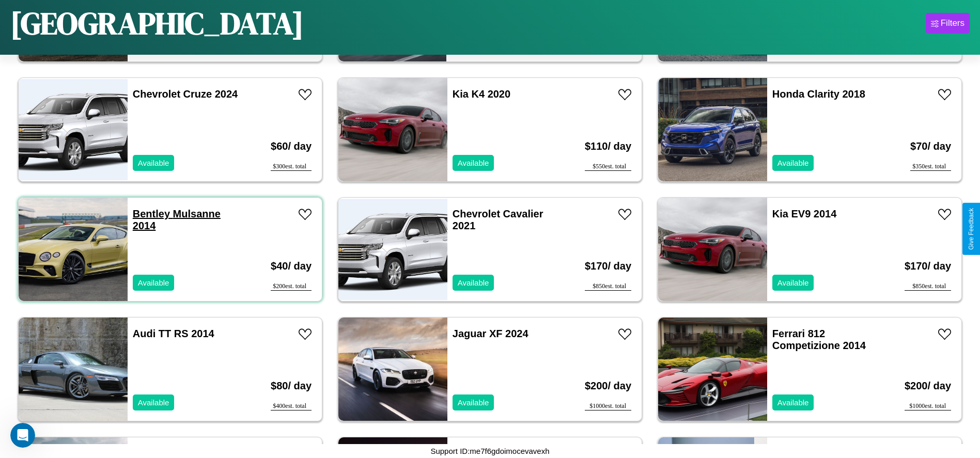  I want to click on p: Support ID: me7f6gdoimocevavexh, so click(490, 450).